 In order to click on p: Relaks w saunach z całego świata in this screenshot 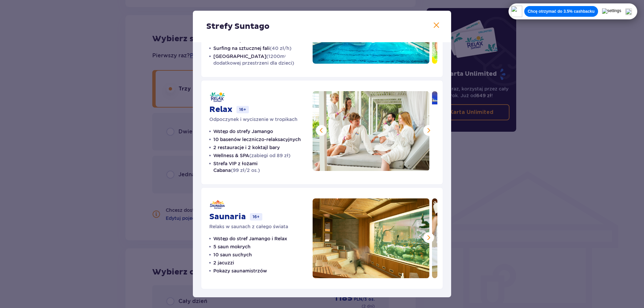, I will do `click(249, 227)`.